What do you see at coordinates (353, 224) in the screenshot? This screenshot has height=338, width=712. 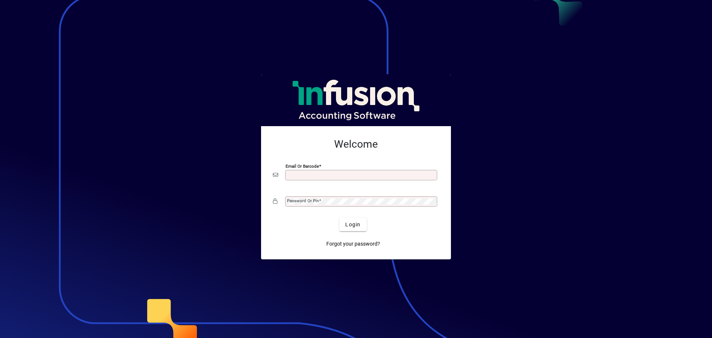 I see `button: Login` at bounding box center [353, 224].